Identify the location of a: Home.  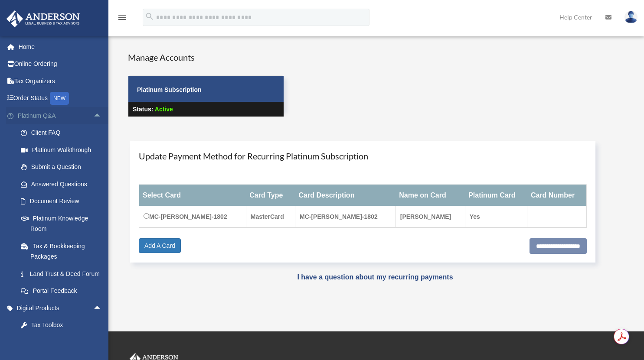
(60, 47).